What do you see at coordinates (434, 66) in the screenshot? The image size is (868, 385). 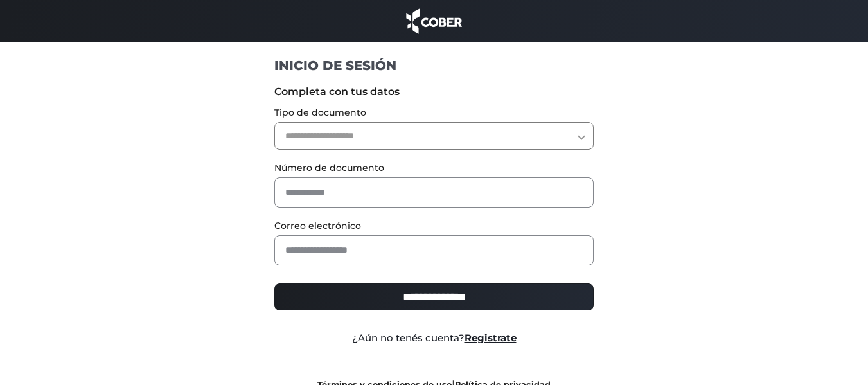 I see `h1: INICIO DE SESIÓN` at bounding box center [434, 66].